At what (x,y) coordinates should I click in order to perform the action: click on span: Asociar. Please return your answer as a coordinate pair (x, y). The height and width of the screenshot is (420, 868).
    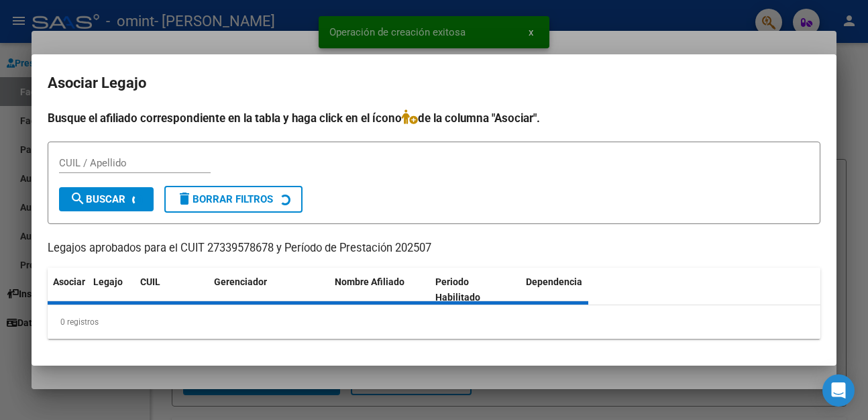
    Looking at the image, I should click on (69, 282).